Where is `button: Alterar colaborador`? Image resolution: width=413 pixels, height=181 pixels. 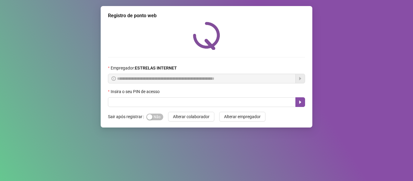
button: Alterar colaborador is located at coordinates (191, 117).